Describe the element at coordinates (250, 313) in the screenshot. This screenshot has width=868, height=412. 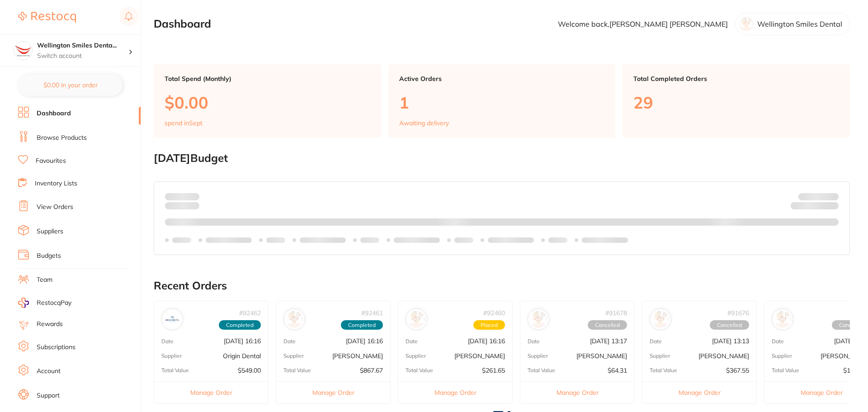
I see `p: # 92462` at that location.